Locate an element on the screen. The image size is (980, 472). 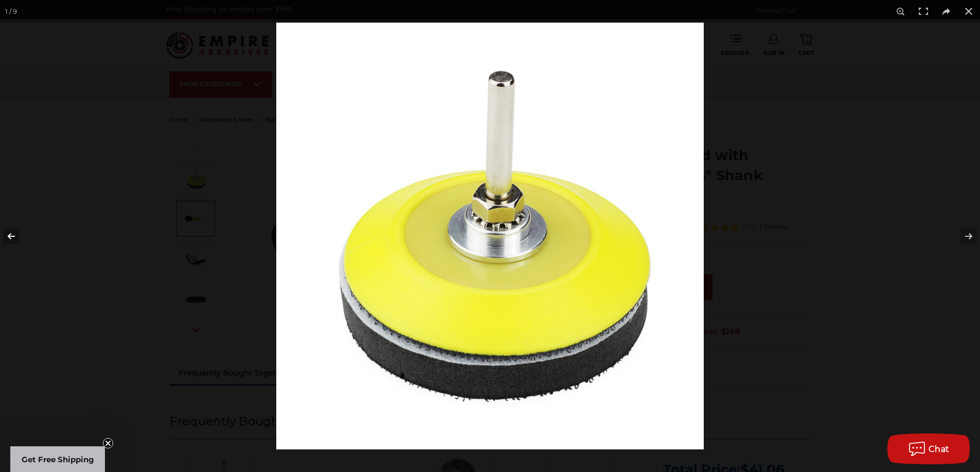
button: Chat is located at coordinates (929, 449).